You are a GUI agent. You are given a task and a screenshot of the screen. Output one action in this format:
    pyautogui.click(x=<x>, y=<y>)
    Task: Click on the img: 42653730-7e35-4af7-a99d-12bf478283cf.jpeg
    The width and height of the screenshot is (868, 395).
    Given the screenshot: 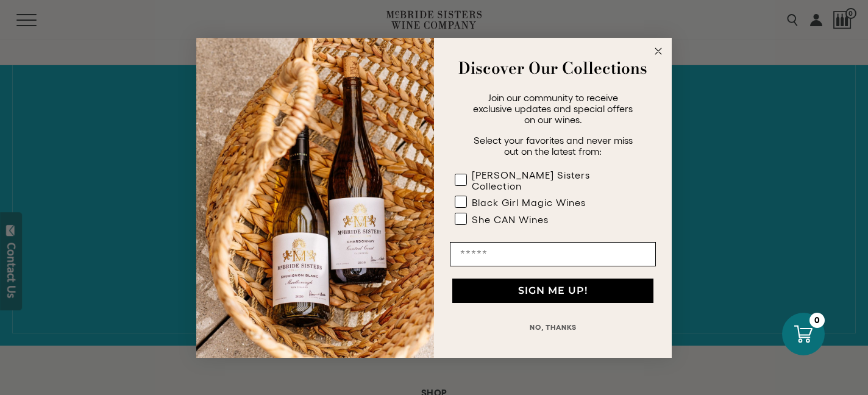 What is the action you would take?
    pyautogui.click(x=315, y=198)
    